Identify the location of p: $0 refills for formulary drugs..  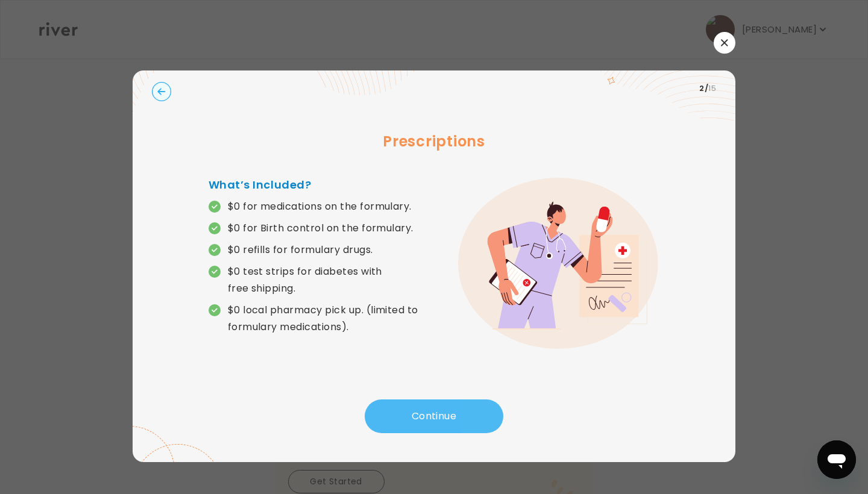
(300, 250).